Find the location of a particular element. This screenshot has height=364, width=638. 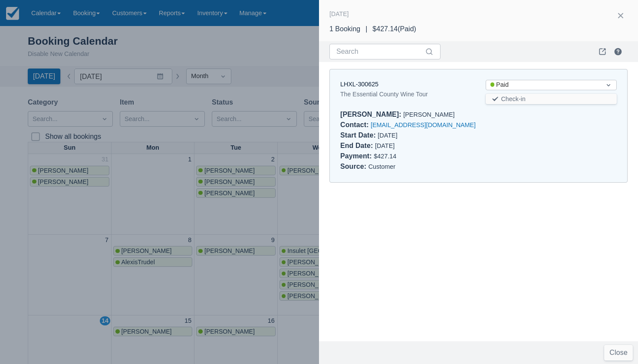

div: Source : is located at coordinates (354, 166).